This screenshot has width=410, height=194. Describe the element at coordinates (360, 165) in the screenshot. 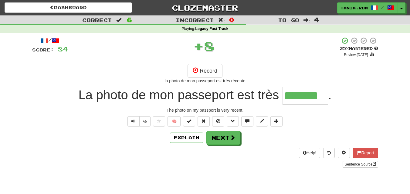

I see `a: Sentence Source` at that location.